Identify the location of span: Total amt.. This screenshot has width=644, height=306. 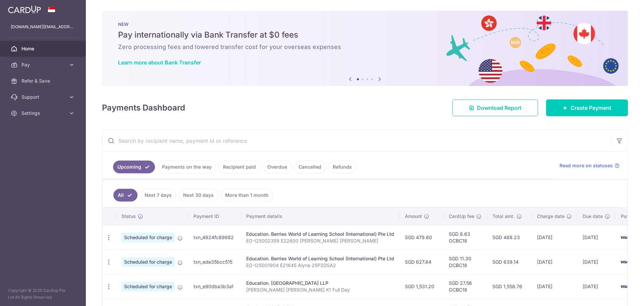
(504, 216).